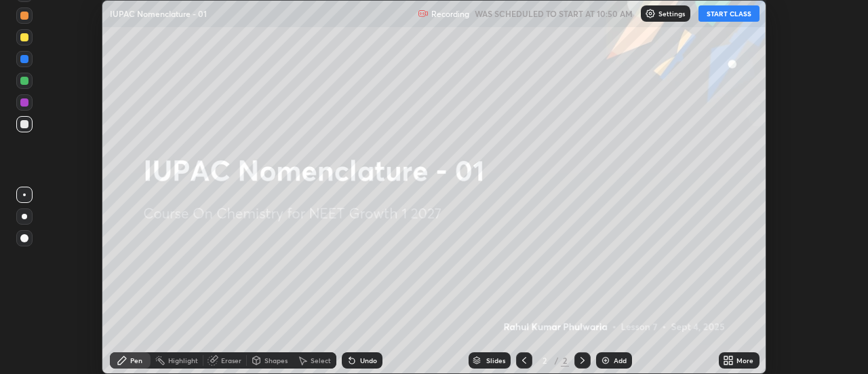  I want to click on div: Select, so click(321, 360).